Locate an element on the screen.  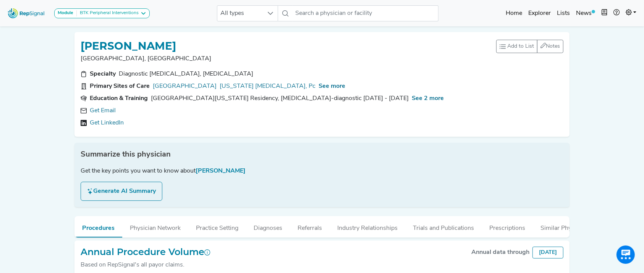
button: Trials and Publications is located at coordinates (444, 226).